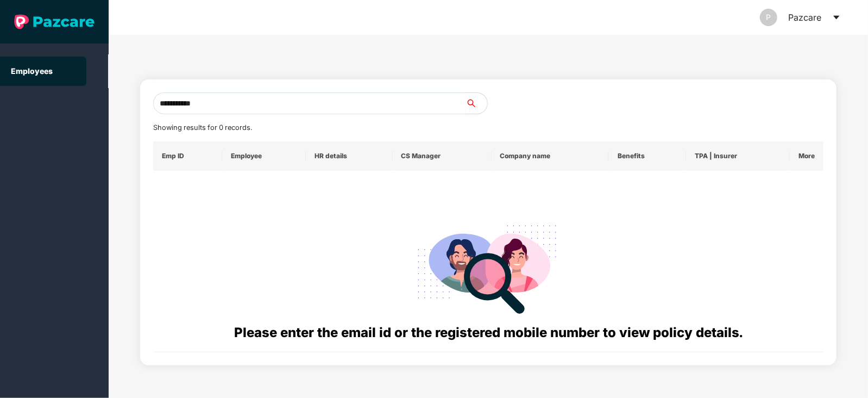 This screenshot has width=868, height=398. What do you see at coordinates (488, 267) in the screenshot?
I see `img: svg+xml;base64,PHN2ZyB4bWxucz0iaHR0cDovL3d3dy53My5vcmcvMjAwMC9zdmciIHdpZHRoPSIyODgiIGhlaWdodD0iMj...` at bounding box center [488, 267].